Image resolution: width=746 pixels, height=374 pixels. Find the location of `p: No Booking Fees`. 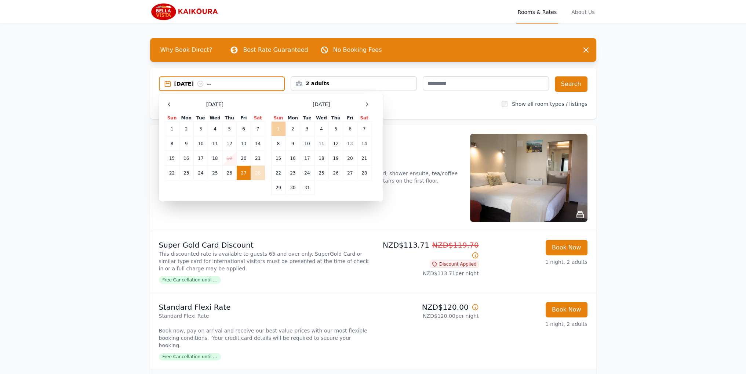

p: No Booking Fees is located at coordinates (357, 50).